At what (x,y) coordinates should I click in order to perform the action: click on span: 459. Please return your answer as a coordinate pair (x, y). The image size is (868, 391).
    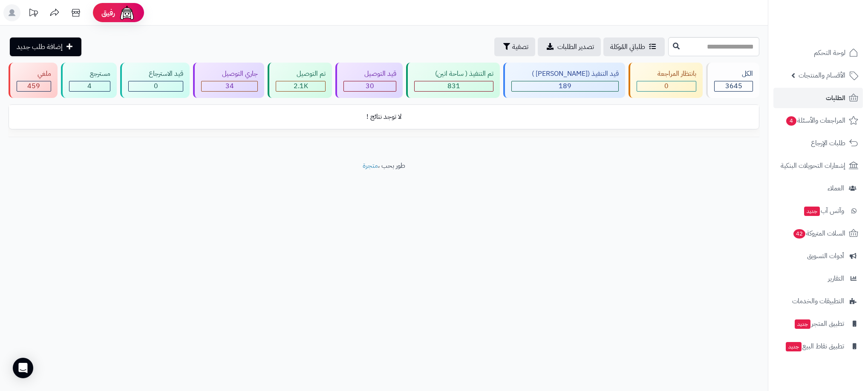
    Looking at the image, I should click on (34, 86).